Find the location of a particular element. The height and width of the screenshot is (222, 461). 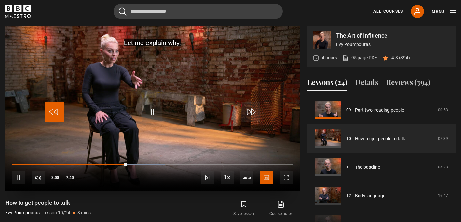

a: Part two: reading people is located at coordinates (379, 110).